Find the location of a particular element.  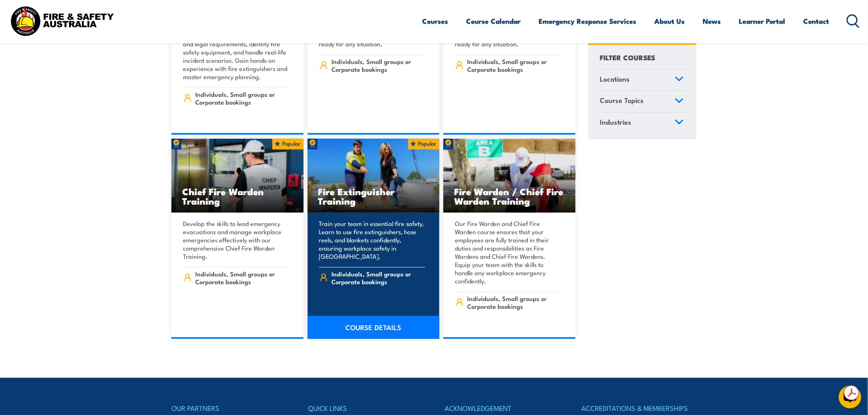

span: Industries is located at coordinates (615, 122).